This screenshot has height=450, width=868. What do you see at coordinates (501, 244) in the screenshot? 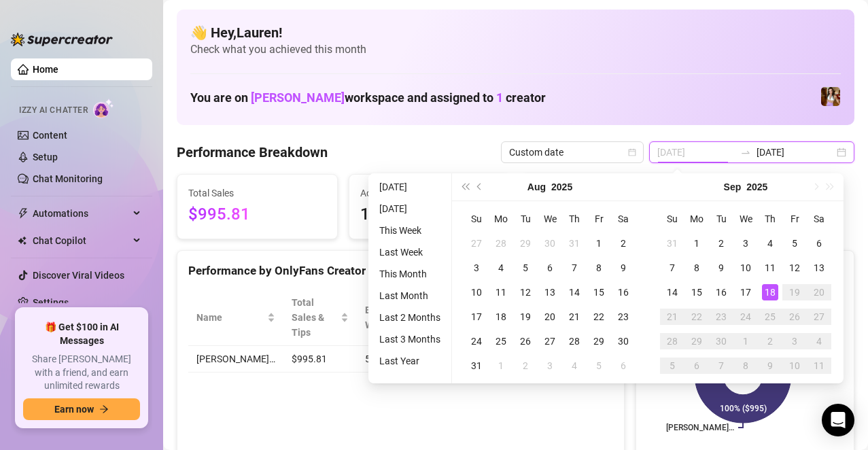
I see `td: 2025-07-28` at bounding box center [501, 244].